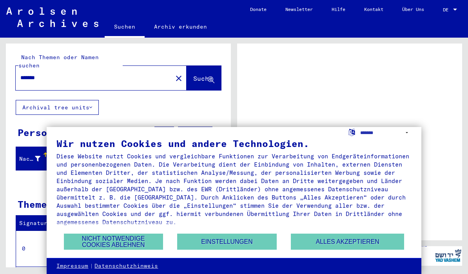 This screenshot has height=274, width=468. Describe the element at coordinates (233, 189) in the screenshot. I see `div: Diese Website nutzt Cookies und vergleichbare Funktionen zur Verarbeitung von Endgeräteinformatio...` at that location.